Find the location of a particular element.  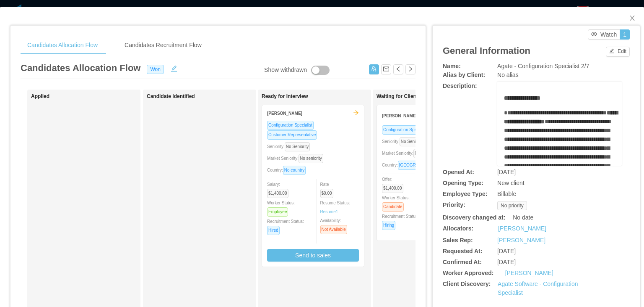

b: Description: is located at coordinates (460, 86).